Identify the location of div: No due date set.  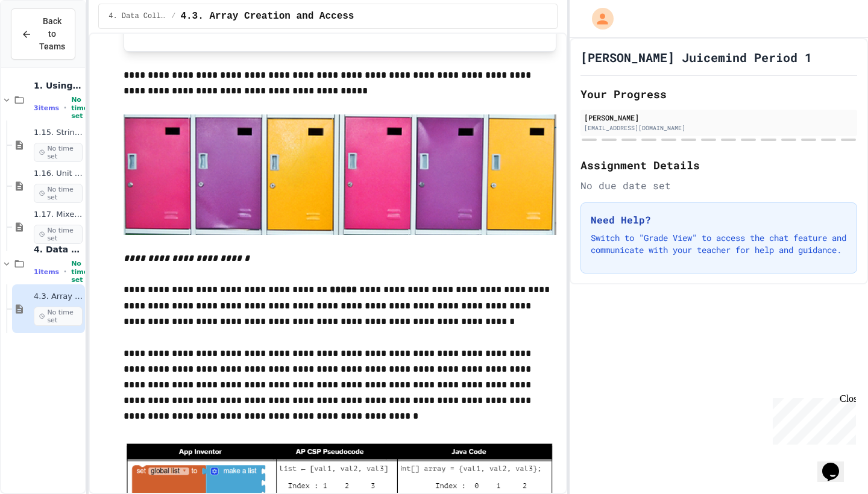
(718, 186).